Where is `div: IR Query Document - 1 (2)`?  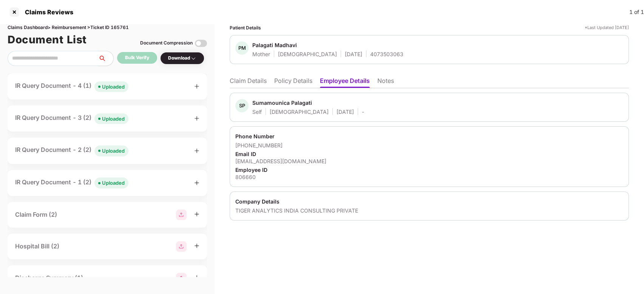 div: IR Query Document - 1 (2) is located at coordinates (72, 183).